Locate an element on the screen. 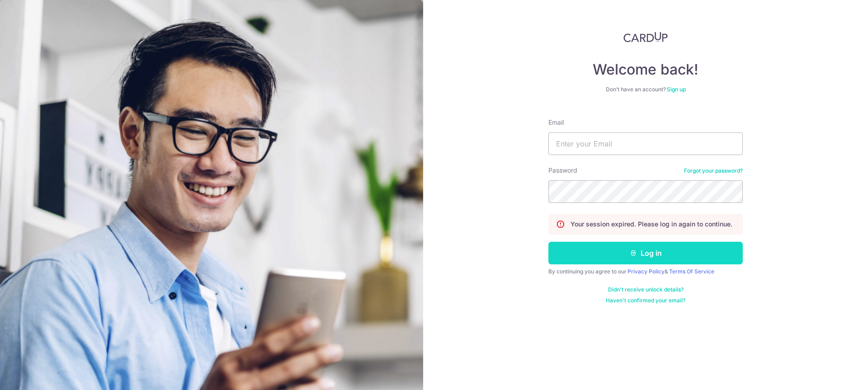 The height and width of the screenshot is (390, 868). img: CardUp Logo is located at coordinates (645, 37).